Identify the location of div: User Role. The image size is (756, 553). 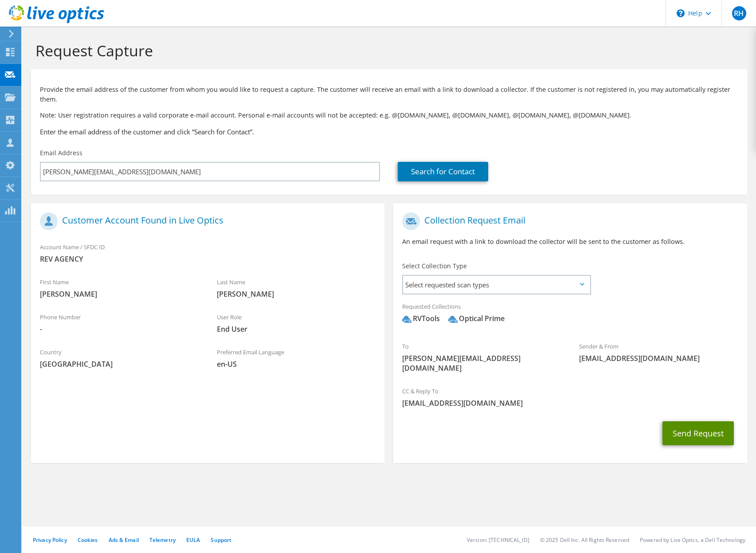
(296, 323).